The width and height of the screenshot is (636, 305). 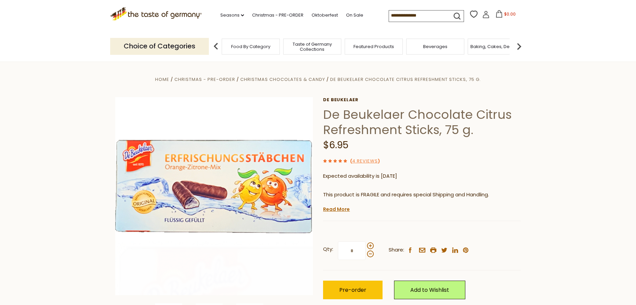 What do you see at coordinates (435, 46) in the screenshot?
I see `span: Beverages` at bounding box center [435, 46].